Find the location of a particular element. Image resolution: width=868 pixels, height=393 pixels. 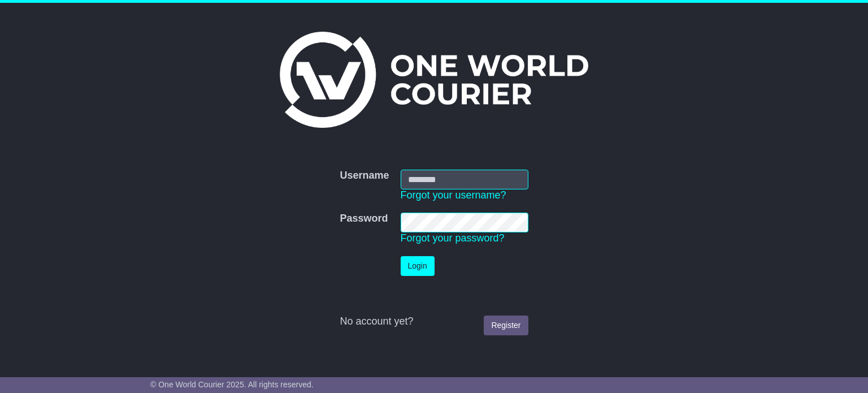

a: Register is located at coordinates (506, 325).